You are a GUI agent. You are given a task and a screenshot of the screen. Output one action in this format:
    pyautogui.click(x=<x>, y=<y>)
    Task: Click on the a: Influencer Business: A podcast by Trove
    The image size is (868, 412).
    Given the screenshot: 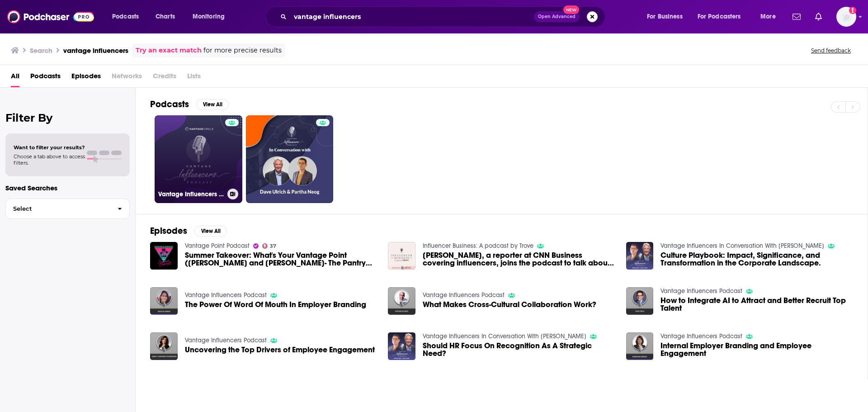 What is the action you would take?
    pyautogui.click(x=478, y=245)
    